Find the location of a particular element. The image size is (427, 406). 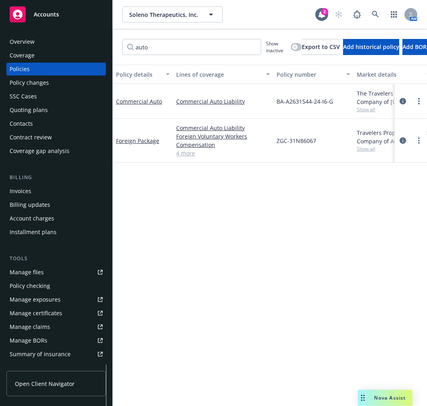

a: Manage certificates is located at coordinates (56, 313).